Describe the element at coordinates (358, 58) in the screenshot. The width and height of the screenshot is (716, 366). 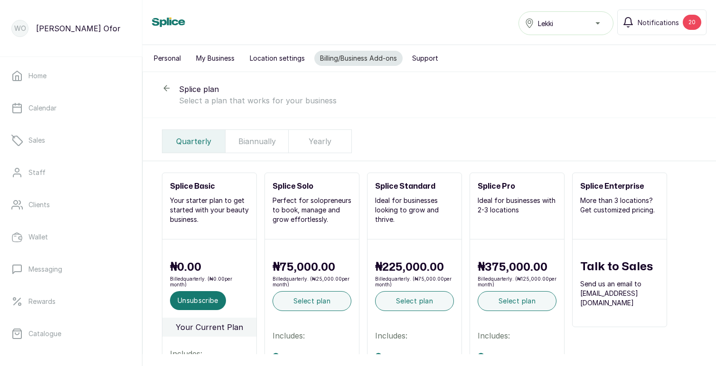
I see `button: Billing/Business Add-ons` at that location.